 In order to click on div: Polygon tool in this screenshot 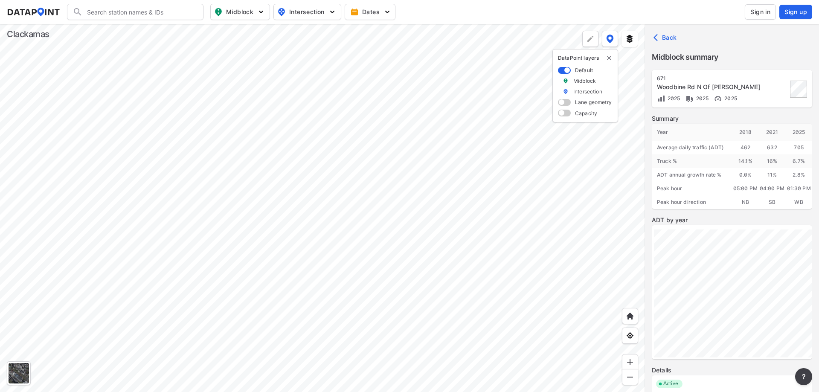, I will do `click(590, 39)`.